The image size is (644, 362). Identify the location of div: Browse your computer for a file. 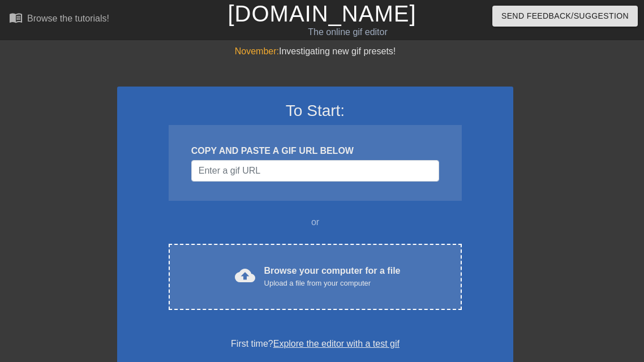
(332, 277).